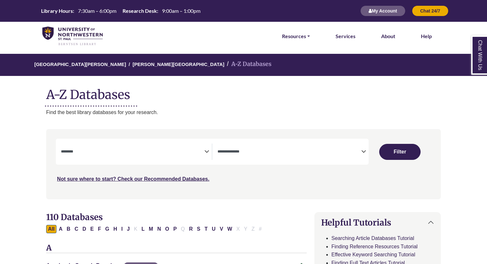  I want to click on button: Filter Results B, so click(69, 229).